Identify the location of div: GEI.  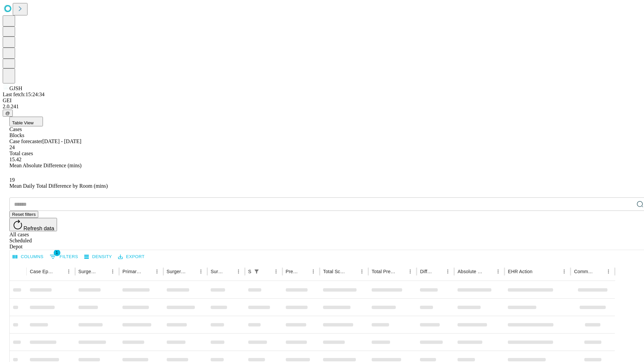
(322, 100).